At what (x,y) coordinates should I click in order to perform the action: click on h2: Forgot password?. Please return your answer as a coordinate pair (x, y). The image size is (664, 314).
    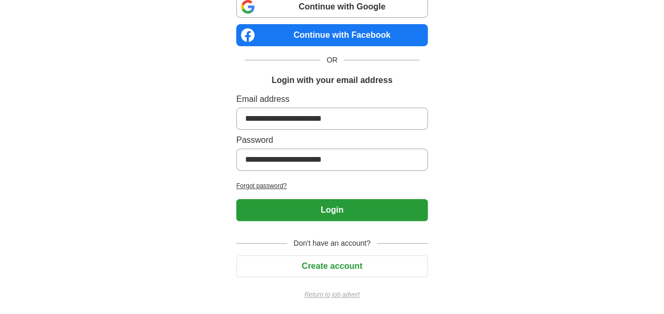
    Looking at the image, I should click on (332, 186).